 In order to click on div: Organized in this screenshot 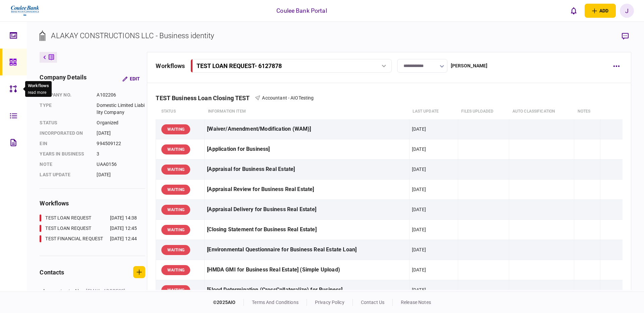, I will do `click(121, 123)`.